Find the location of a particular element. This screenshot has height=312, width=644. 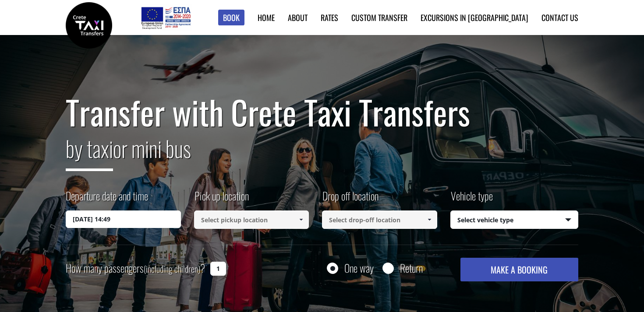

a: Custom Transfer is located at coordinates (379, 18).